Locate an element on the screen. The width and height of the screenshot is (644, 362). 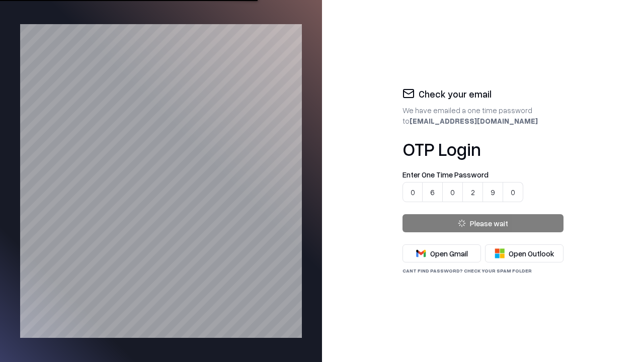
button: Open Outlook is located at coordinates (524, 253).